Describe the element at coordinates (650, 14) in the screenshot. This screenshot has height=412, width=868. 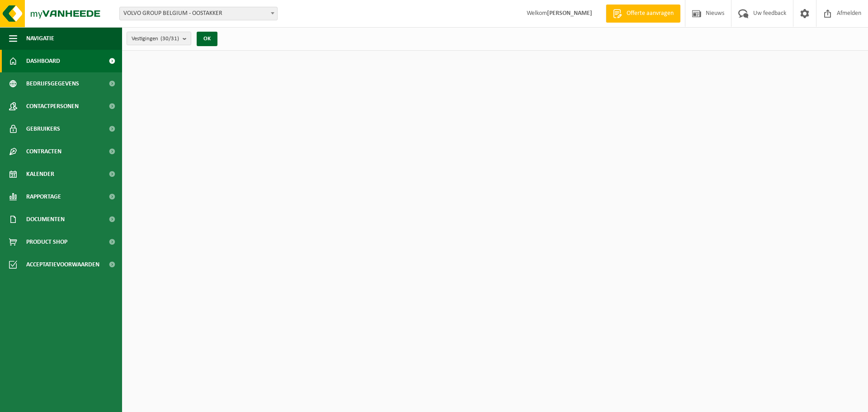
I see `span: Offerte aanvragen` at that location.